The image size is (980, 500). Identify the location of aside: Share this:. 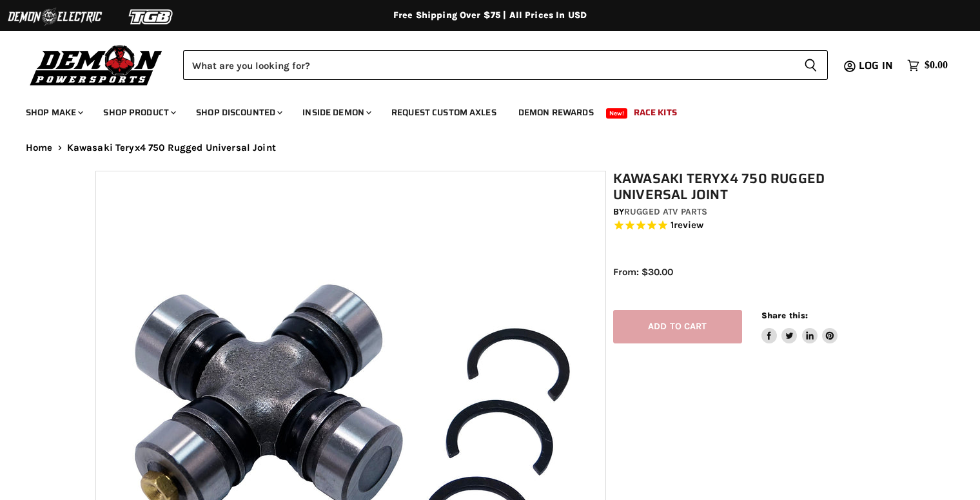
(800, 327).